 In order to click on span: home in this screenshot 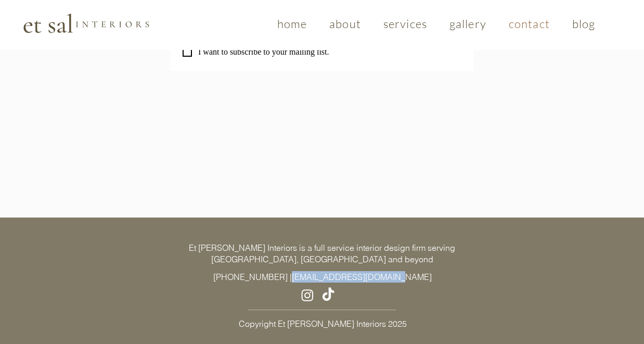, I will do `click(292, 24)`.